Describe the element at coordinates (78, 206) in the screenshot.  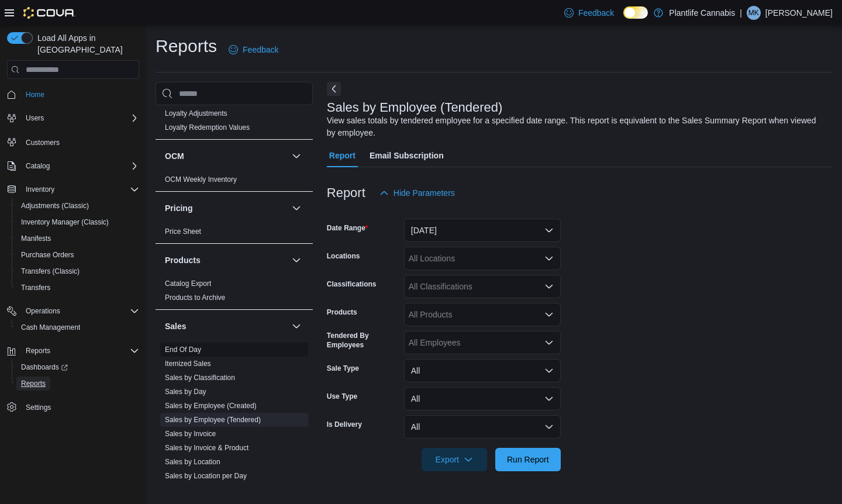
I see `button: Adjustments (Classic)` at that location.